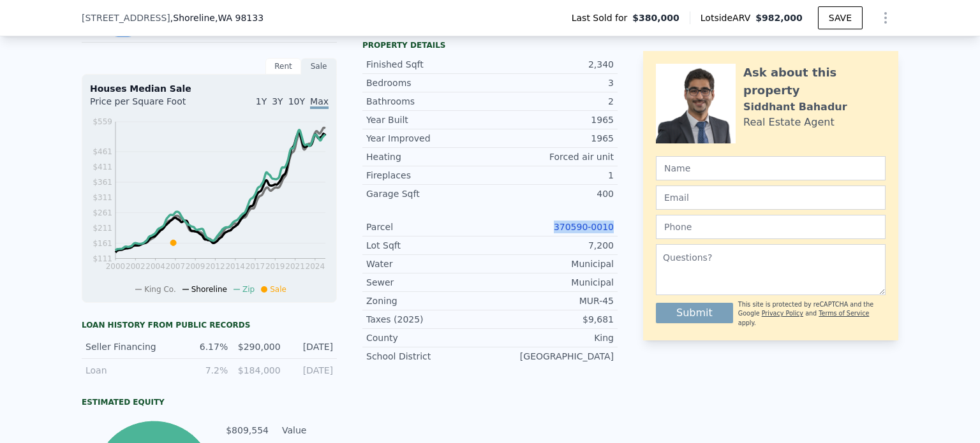 This screenshot has width=980, height=443. I want to click on div: Zoning, so click(428, 301).